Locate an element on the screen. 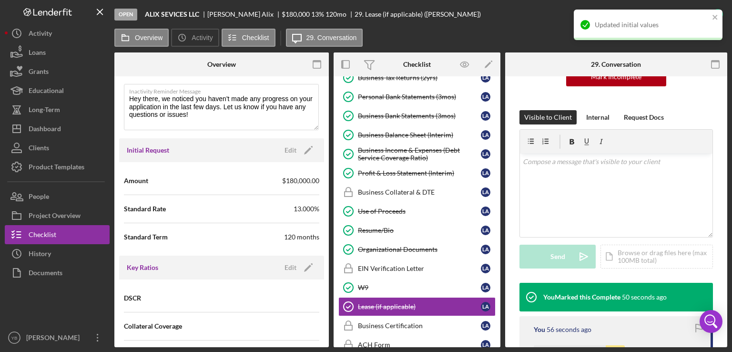  button: Product Templates is located at coordinates (57, 167).